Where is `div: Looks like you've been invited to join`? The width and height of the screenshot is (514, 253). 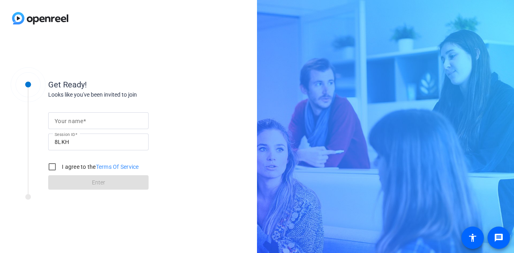 div: Looks like you've been invited to join is located at coordinates (129, 95).